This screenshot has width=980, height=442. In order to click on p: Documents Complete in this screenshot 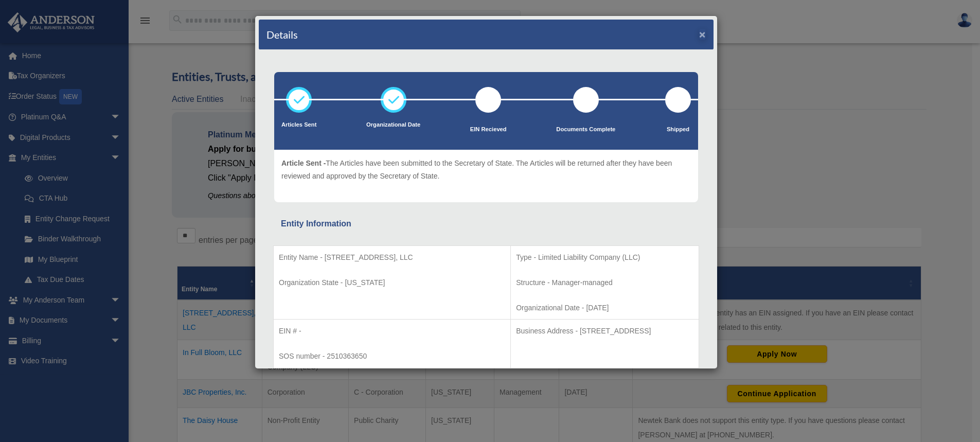, I will do `click(585, 130)`.